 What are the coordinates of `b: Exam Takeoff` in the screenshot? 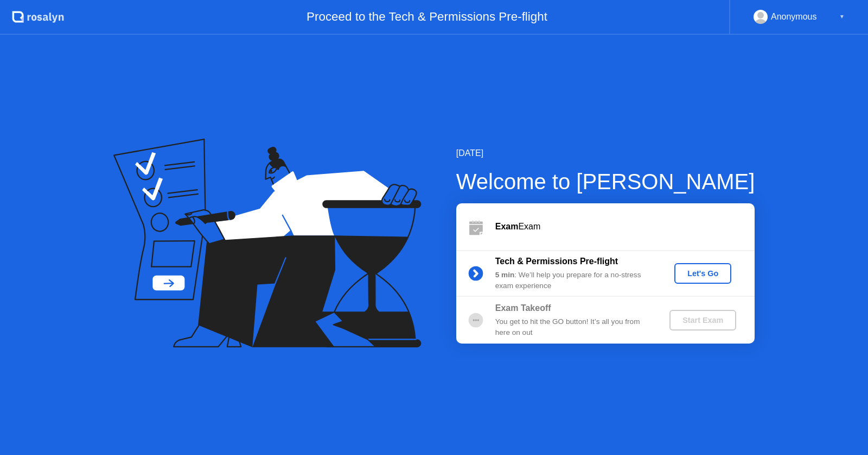 It's located at (523, 307).